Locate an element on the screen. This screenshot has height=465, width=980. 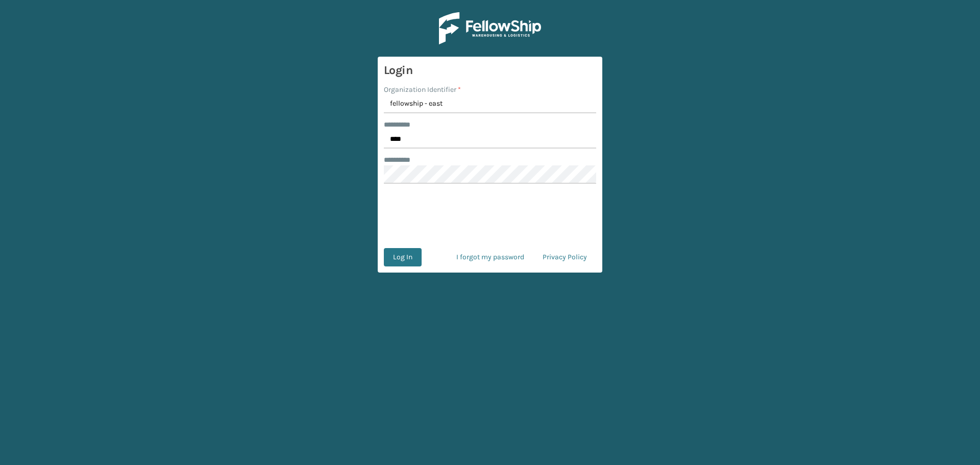
a: I forgot my password is located at coordinates (490, 257).